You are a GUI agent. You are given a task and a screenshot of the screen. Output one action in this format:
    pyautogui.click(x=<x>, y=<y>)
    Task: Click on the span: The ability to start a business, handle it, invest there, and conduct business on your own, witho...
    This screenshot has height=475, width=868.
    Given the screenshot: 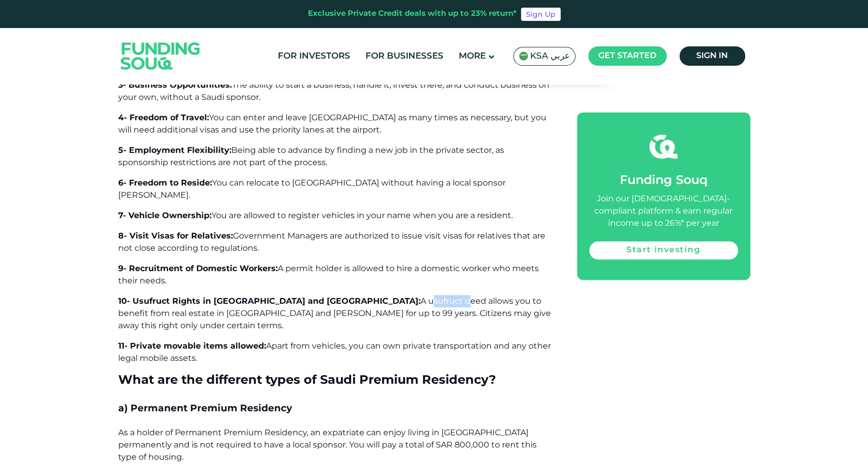 What is the action you would take?
    pyautogui.click(x=334, y=91)
    